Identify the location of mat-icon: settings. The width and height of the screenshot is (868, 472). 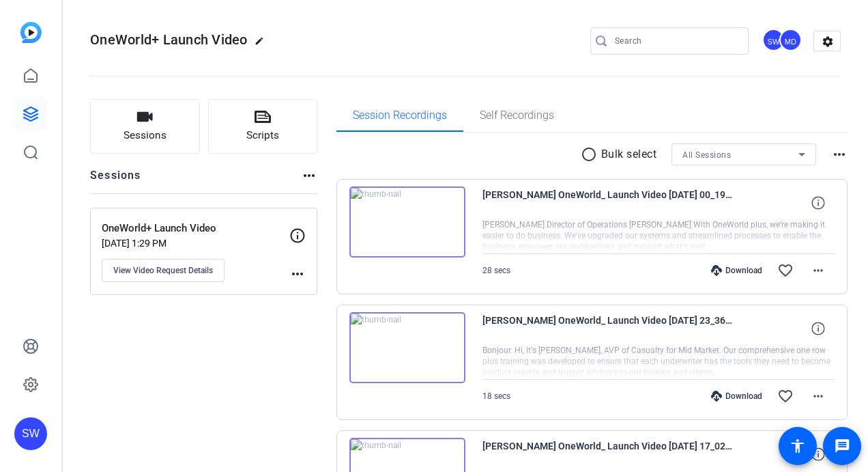
(828, 42).